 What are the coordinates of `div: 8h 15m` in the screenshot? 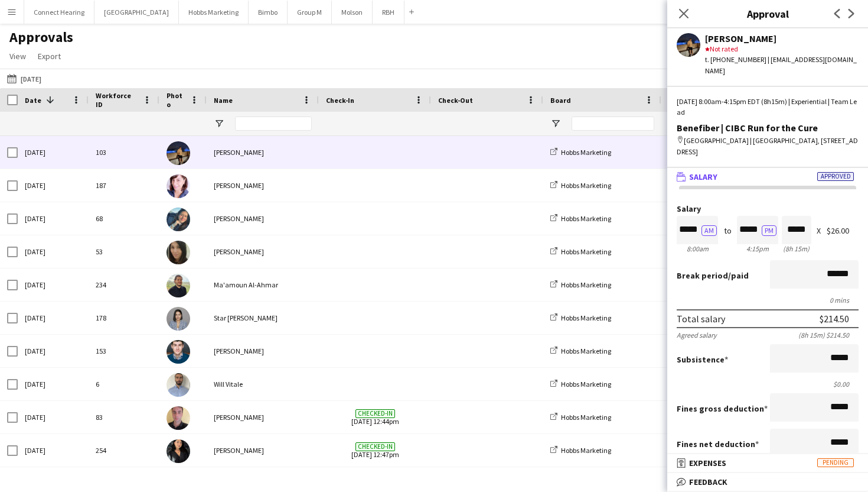 It's located at (797, 248).